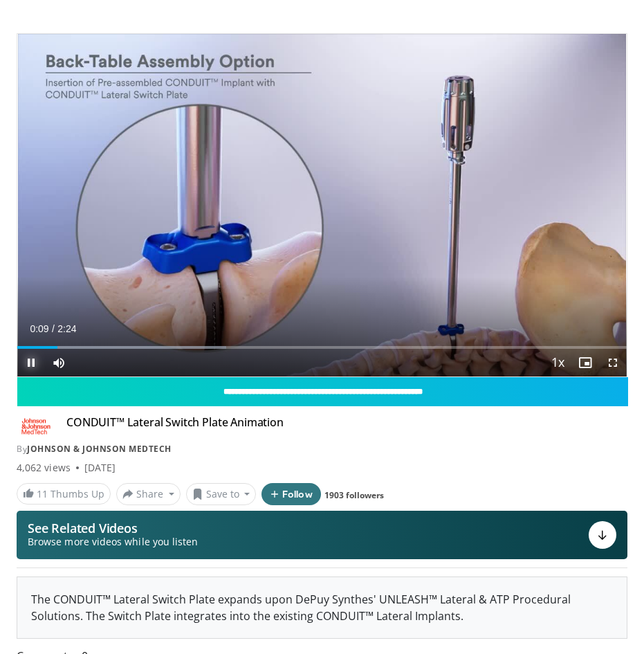 The height and width of the screenshot is (654, 644). I want to click on button: Fullscreen, so click(613, 362).